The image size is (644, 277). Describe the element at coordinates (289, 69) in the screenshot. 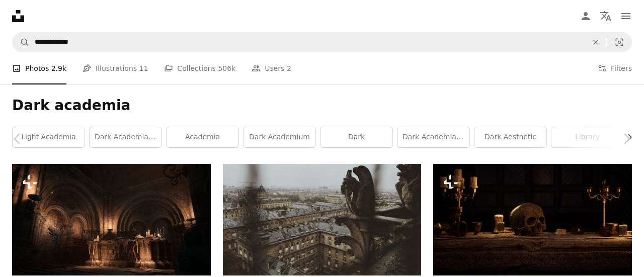

I see `span: 2` at that location.